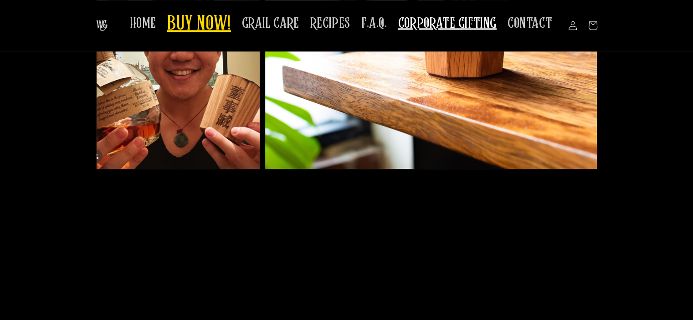 This screenshot has width=693, height=320. Describe the element at coordinates (199, 24) in the screenshot. I see `a: BUY NOW!` at that location.